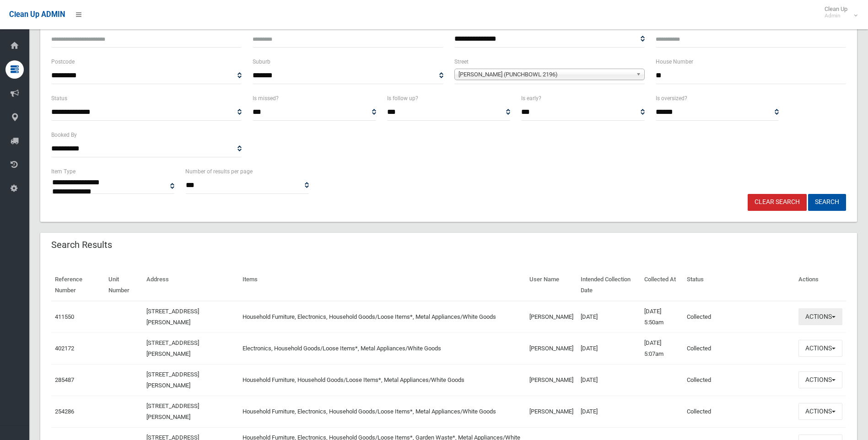 This screenshot has height=440, width=868. What do you see at coordinates (739, 285) in the screenshot?
I see `th: Status` at bounding box center [739, 285].